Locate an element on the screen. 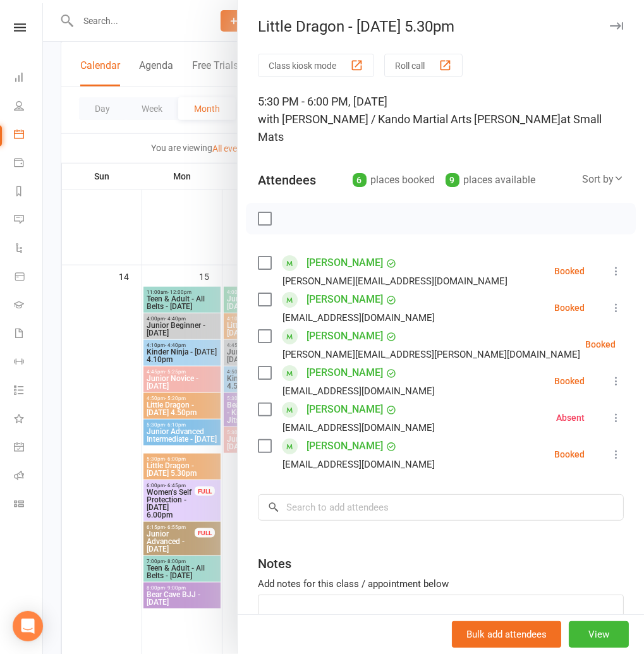  button: View is located at coordinates (599, 634).